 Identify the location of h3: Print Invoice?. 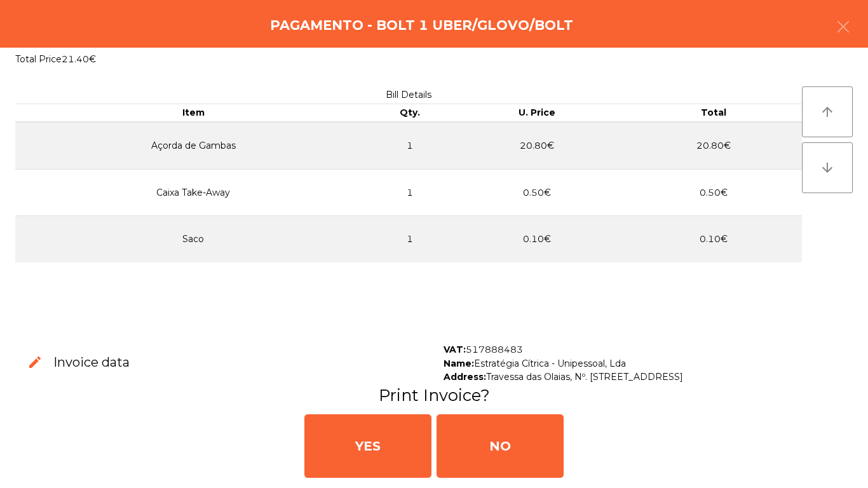
(434, 395).